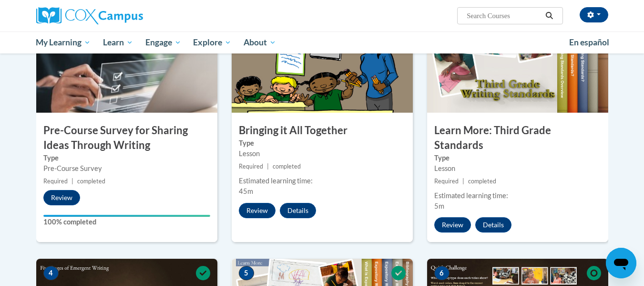 Image resolution: width=644 pixels, height=286 pixels. Describe the element at coordinates (127, 168) in the screenshot. I see `div: Pre-Course Survey` at that location.